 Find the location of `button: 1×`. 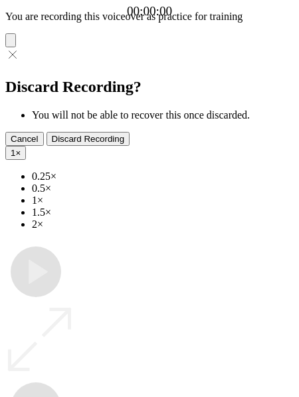

button: 1× is located at coordinates (15, 152).